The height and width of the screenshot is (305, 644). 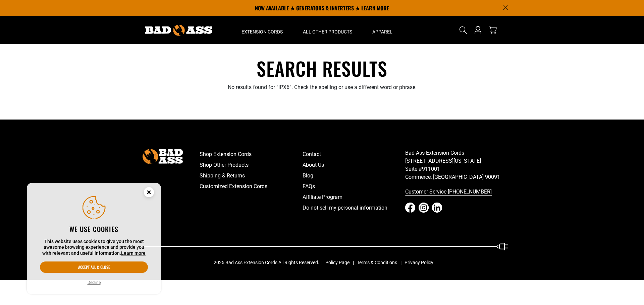 What do you see at coordinates (94, 229) in the screenshot?
I see `h2: We use cookies` at bounding box center [94, 229].